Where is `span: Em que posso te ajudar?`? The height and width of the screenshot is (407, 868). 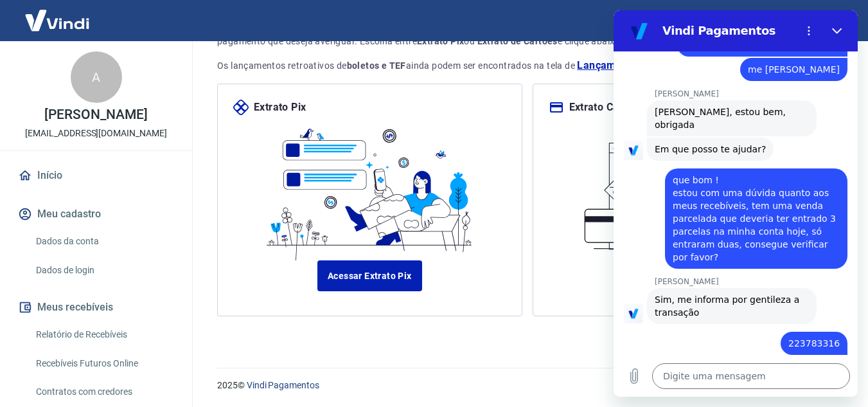 span: Em que posso te ajudar? is located at coordinates (96, 139).